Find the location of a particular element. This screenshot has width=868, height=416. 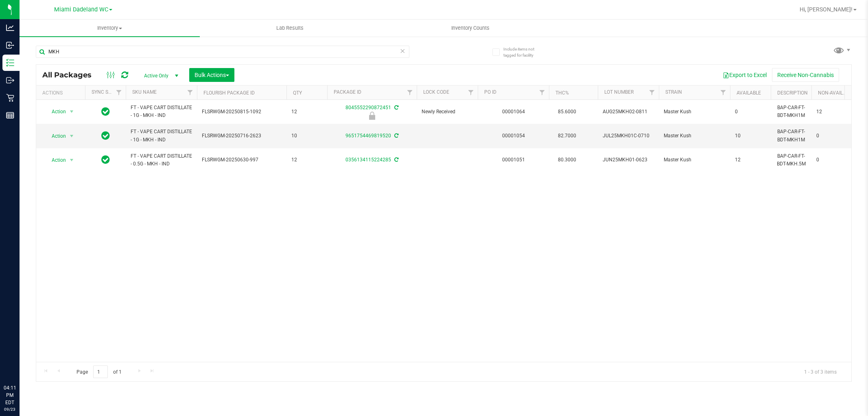

a: PO ID is located at coordinates (490, 92).